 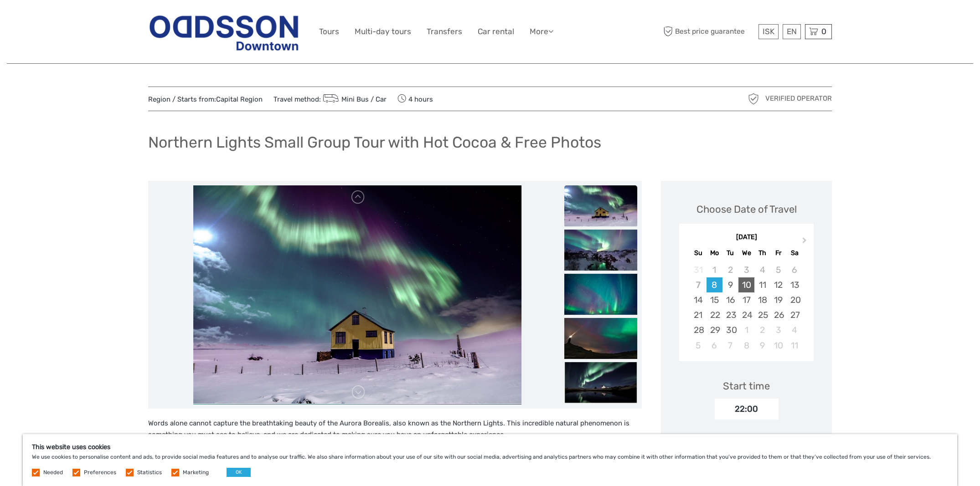 I want to click on img: Reykjavik Residence, so click(x=224, y=31).